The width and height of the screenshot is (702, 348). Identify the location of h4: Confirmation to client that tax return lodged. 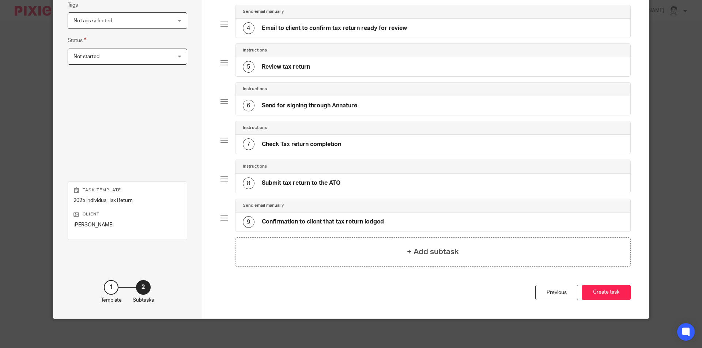
(323, 222).